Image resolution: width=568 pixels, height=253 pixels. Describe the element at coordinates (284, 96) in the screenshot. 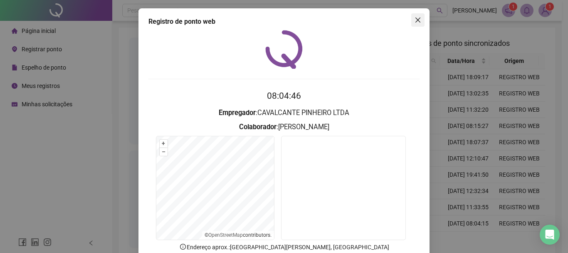

I see `time: 08:04:46` at that location.